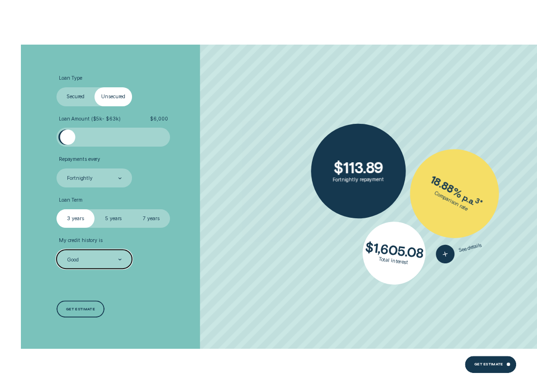  What do you see at coordinates (75, 97) in the screenshot?
I see `label: Secured` at bounding box center [75, 97].